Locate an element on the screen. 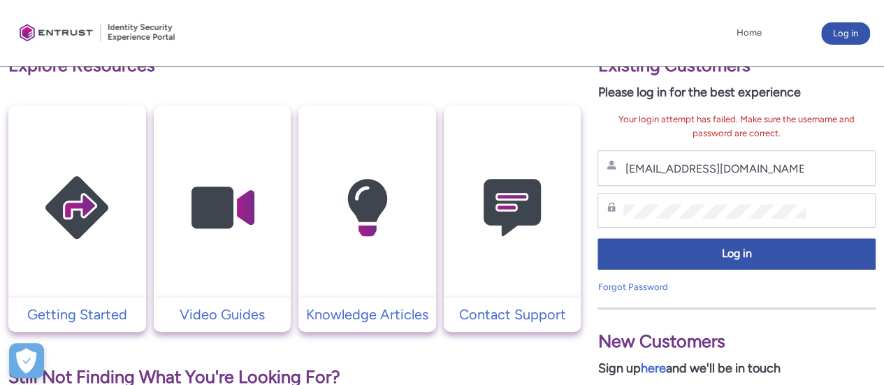 The image size is (884, 385). a: here is located at coordinates (653, 368).